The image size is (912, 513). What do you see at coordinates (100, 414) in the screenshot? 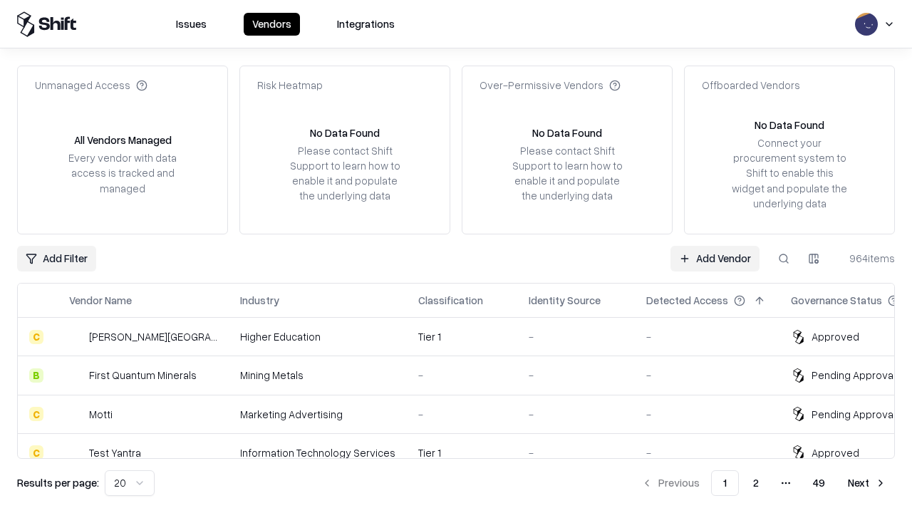
I see `div: Motti` at bounding box center [100, 414].